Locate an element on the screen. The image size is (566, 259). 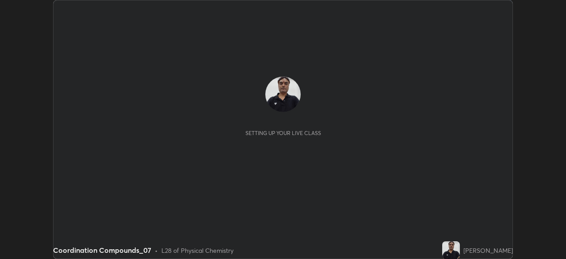
div: Coordination Compounds_07 is located at coordinates (102, 250).